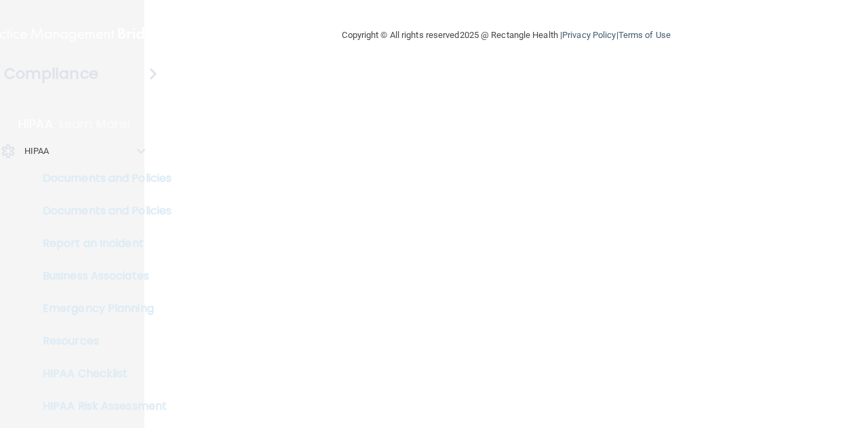 The height and width of the screenshot is (428, 868). I want to click on p: HIPAA Checklist, so click(101, 374).